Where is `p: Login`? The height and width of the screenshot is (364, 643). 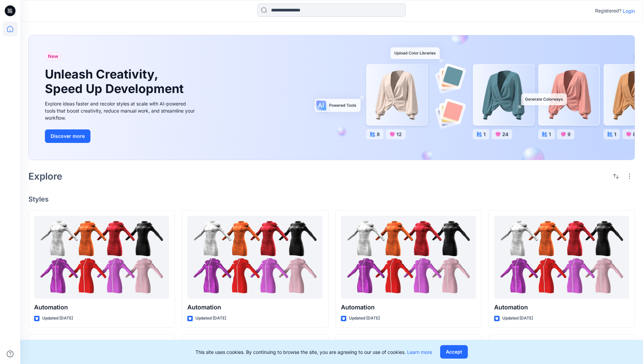 p: Login is located at coordinates (629, 11).